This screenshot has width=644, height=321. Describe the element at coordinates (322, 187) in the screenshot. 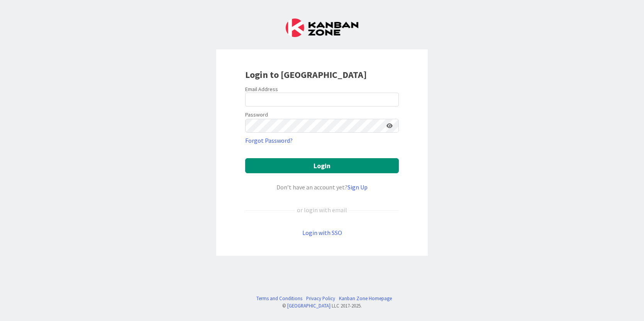

I see `div: Don’t have an account yet?` at that location.